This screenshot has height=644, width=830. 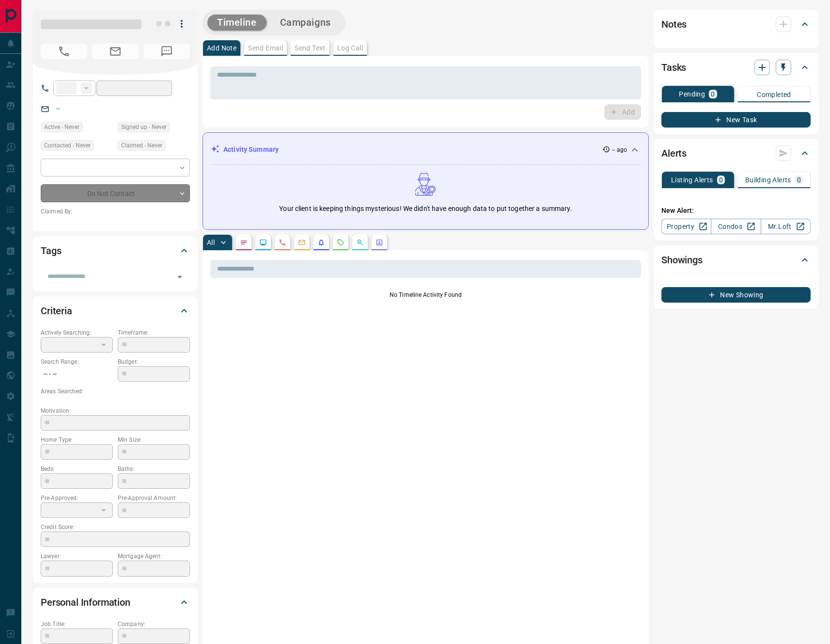 What do you see at coordinates (115, 211) in the screenshot?
I see `p: Claimed By:` at bounding box center [115, 211].